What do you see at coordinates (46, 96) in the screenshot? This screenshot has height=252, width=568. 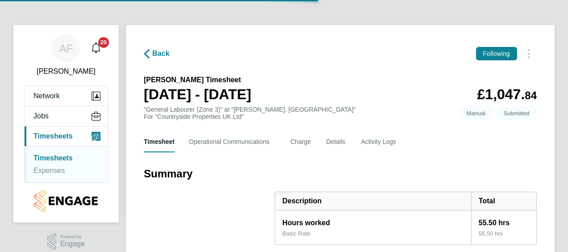 I see `span: Network` at bounding box center [46, 96].